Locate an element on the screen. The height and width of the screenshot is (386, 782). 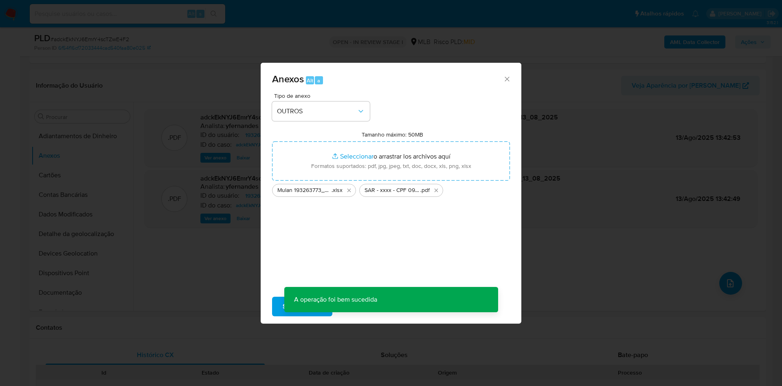
span: Alt is located at coordinates (310, 80).